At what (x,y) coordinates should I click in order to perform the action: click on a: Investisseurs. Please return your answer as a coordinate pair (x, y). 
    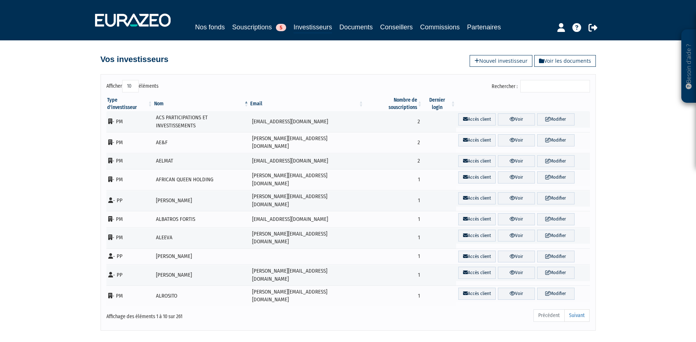
    Looking at the image, I should click on (312, 27).